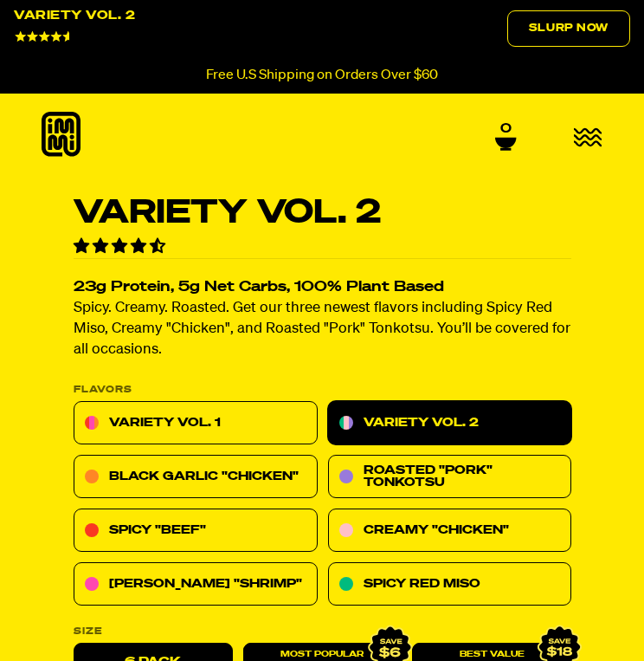 The width and height of the screenshot is (644, 661). What do you see at coordinates (322, 213) in the screenshot?
I see `h1: Variety Vol. 2` at bounding box center [322, 213].